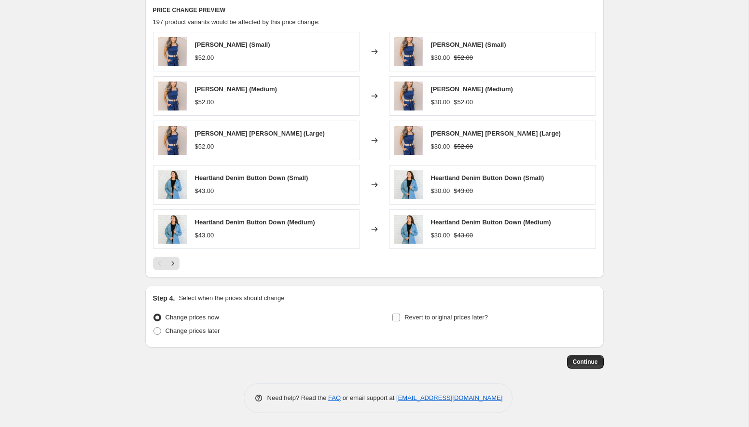 Image resolution: width=749 pixels, height=427 pixels. What do you see at coordinates (298, 398) in the screenshot?
I see `span: Need help? Read the` at bounding box center [298, 398].